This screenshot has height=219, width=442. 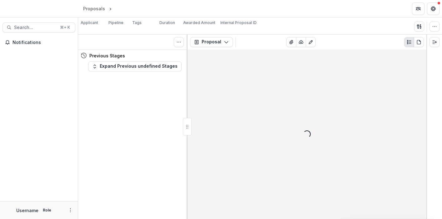 What do you see at coordinates (107, 56) in the screenshot?
I see `h4: Previous Stages` at bounding box center [107, 56].